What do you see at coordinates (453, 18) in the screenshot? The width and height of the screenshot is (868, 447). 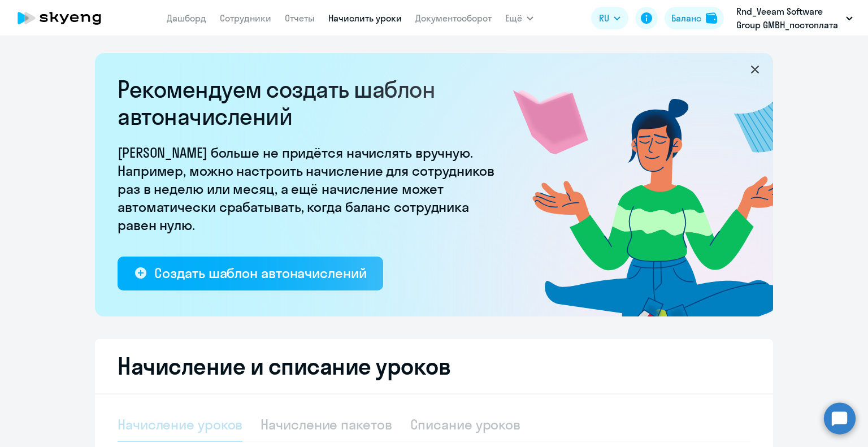 I see `a: Документооборот` at bounding box center [453, 18].